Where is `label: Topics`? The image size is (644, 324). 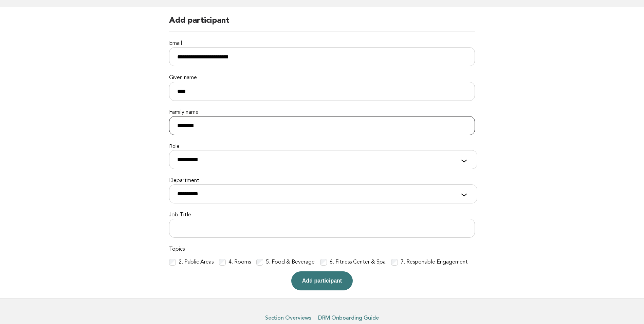
label: Topics is located at coordinates (322, 249).